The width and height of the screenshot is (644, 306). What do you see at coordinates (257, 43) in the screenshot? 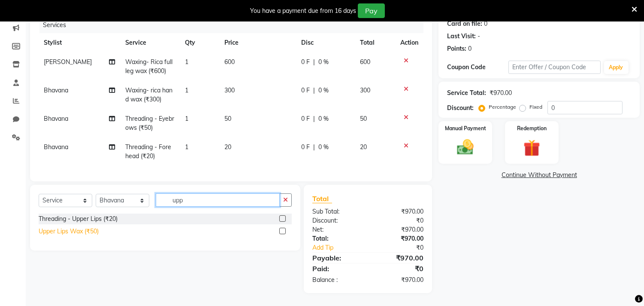
I see `th: Price` at bounding box center [257, 43].